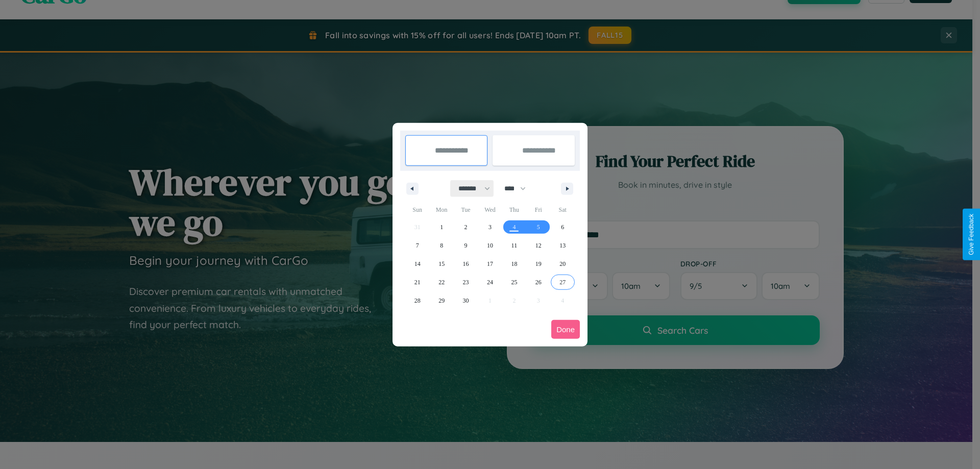  What do you see at coordinates (442, 246) in the screenshot?
I see `span: 8` at bounding box center [442, 246].